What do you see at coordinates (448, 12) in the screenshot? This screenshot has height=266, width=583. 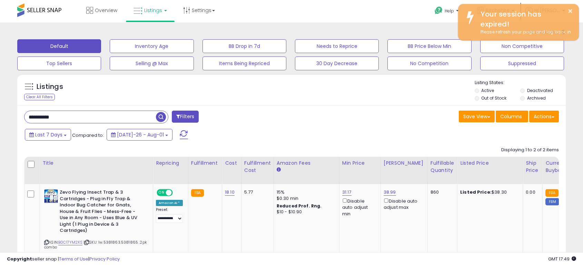 I see `a: Help` at bounding box center [448, 12].